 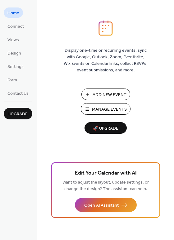 I want to click on img: logo_icon.svg, so click(x=106, y=28).